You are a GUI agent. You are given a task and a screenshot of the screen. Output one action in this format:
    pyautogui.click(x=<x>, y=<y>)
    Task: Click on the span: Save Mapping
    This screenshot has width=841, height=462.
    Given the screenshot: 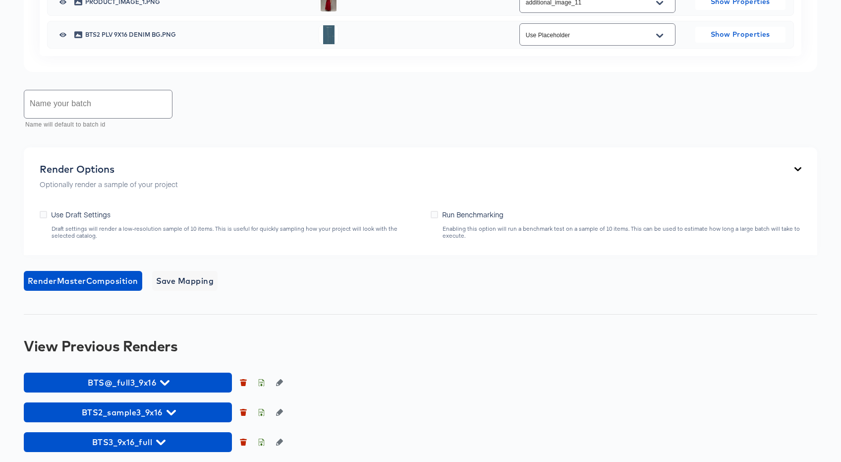 What is the action you would take?
    pyautogui.click(x=185, y=281)
    